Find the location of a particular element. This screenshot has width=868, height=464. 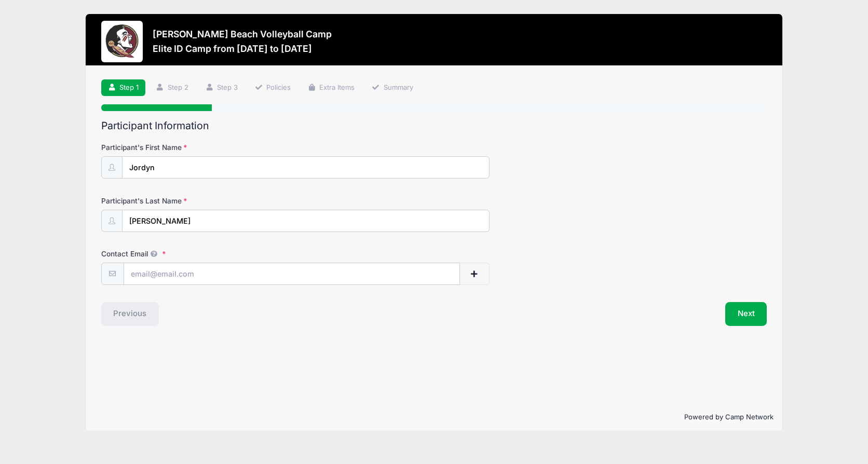

input: Participant's First Name is located at coordinates (306, 167).